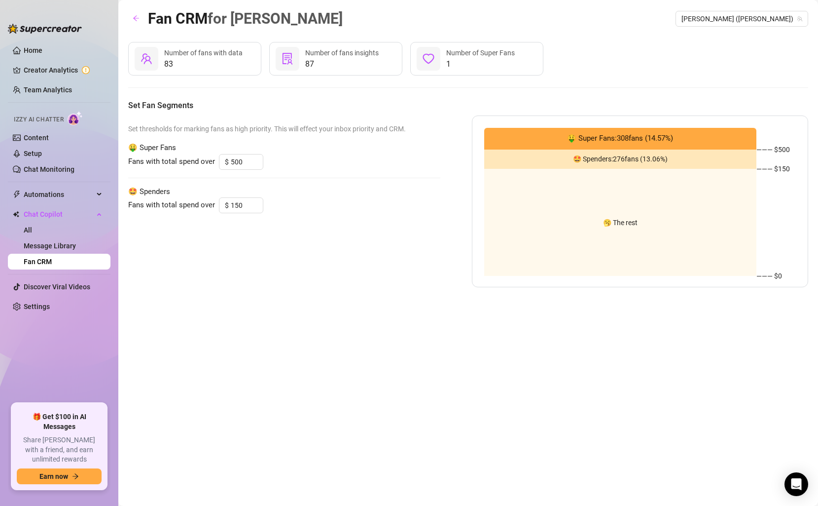 Image resolution: width=818 pixels, height=506 pixels. Describe the element at coordinates (37, 261) in the screenshot. I see `a: Fan CRM` at that location.